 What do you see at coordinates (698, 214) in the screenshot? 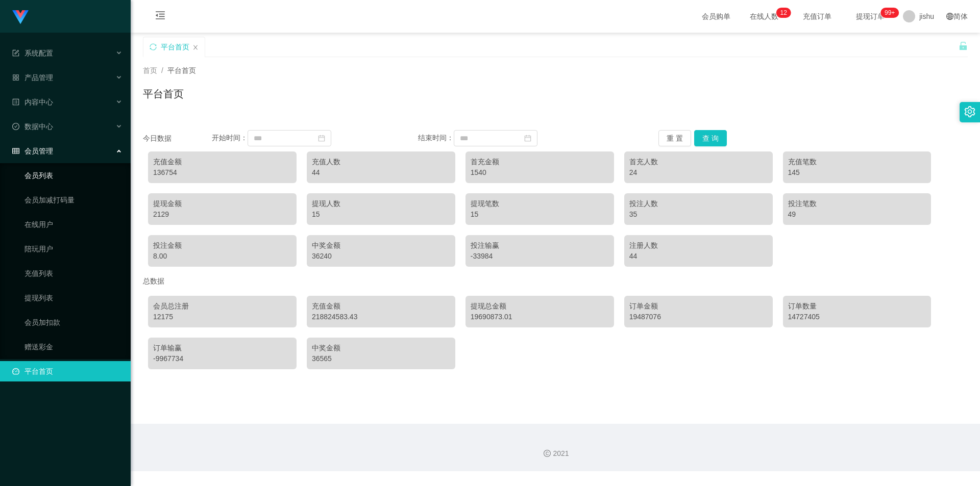
I see `div: 35` at bounding box center [698, 214].